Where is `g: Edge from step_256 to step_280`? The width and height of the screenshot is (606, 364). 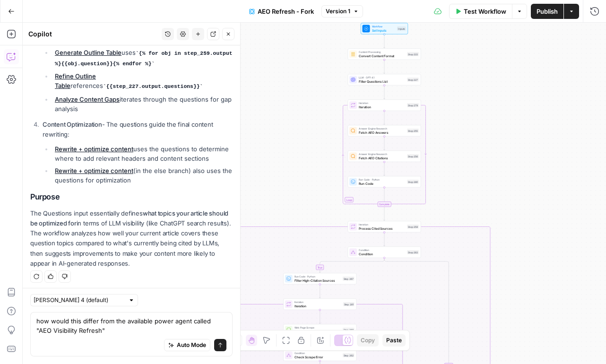
g: Edge from step_256 to step_280 is located at coordinates (384, 168).